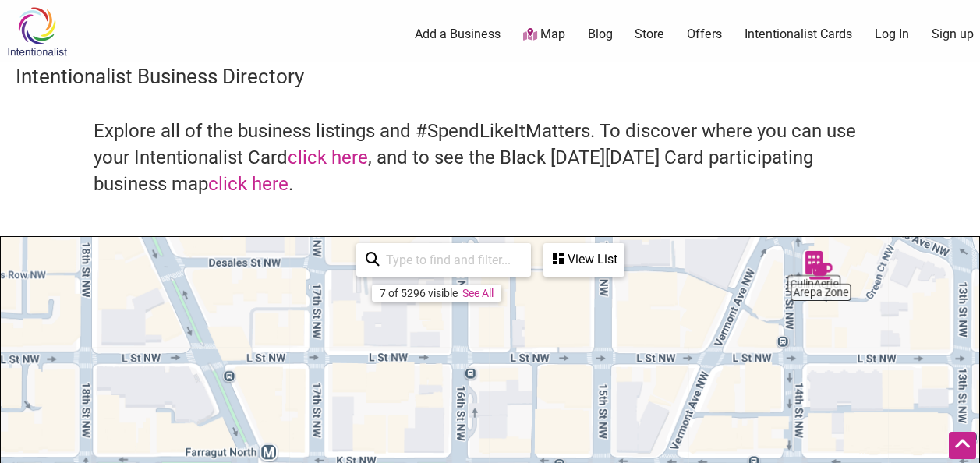 The image size is (980, 463). I want to click on a: Log In, so click(891, 34).